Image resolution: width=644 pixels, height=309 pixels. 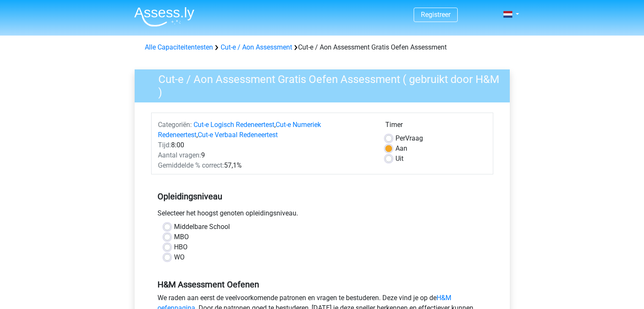 I want to click on a: Cut-e Verbaal Redeneertest, so click(x=238, y=135).